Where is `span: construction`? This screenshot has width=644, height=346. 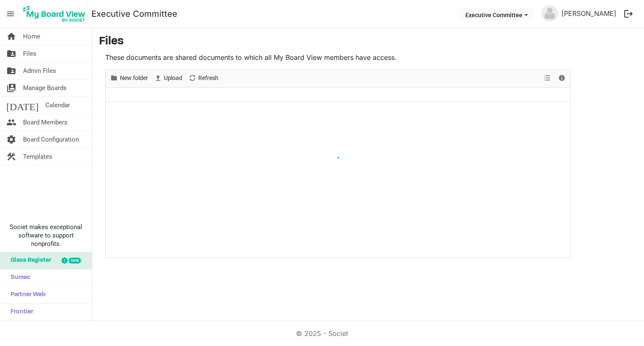 span: construction is located at coordinates (12, 157).